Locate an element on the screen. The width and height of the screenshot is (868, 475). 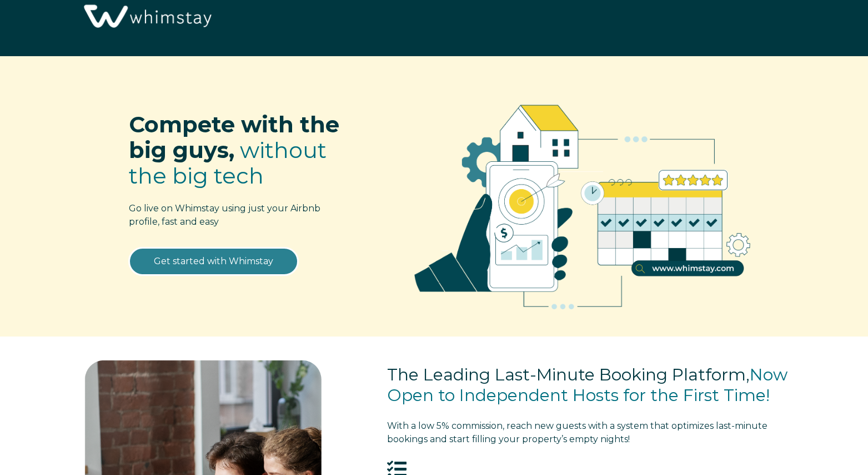
span: tart filling your property’s empty nights! is located at coordinates (577, 432).